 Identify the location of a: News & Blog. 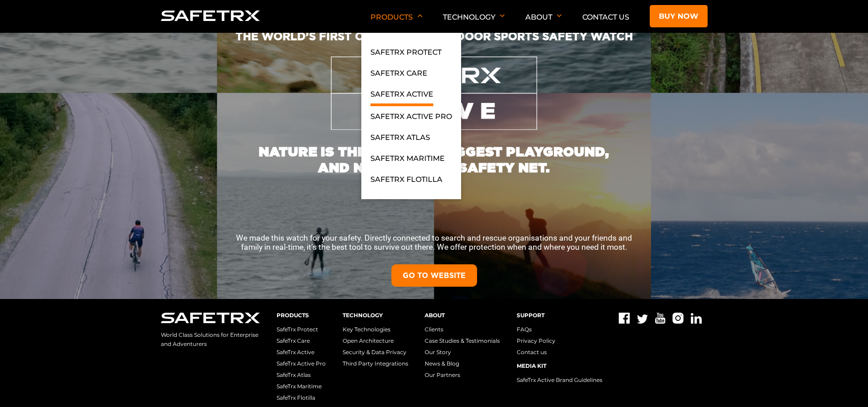
(442, 363).